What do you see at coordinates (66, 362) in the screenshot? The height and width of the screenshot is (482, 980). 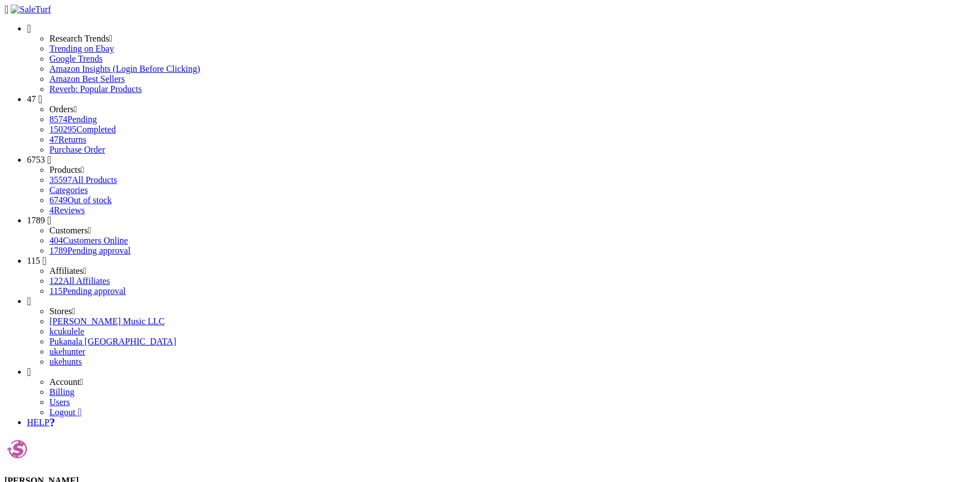 I see `a: ukehunts` at bounding box center [66, 362].